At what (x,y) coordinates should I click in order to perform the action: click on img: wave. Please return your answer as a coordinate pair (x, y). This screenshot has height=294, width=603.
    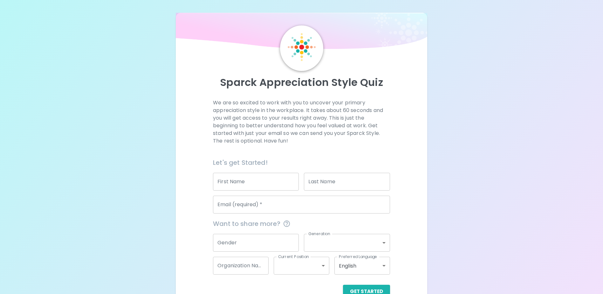
    Looking at the image, I should click on (301, 32).